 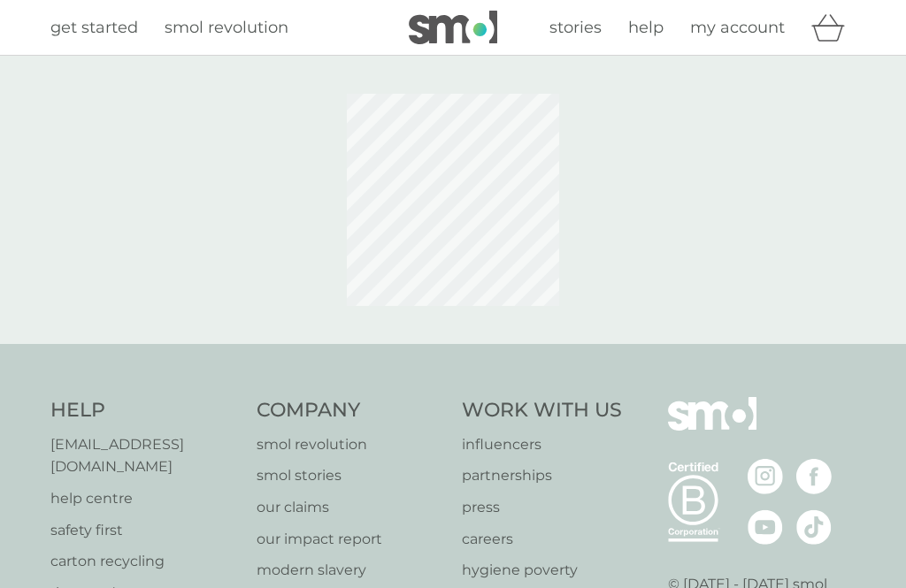 I want to click on p: hygiene poverty, so click(x=542, y=571).